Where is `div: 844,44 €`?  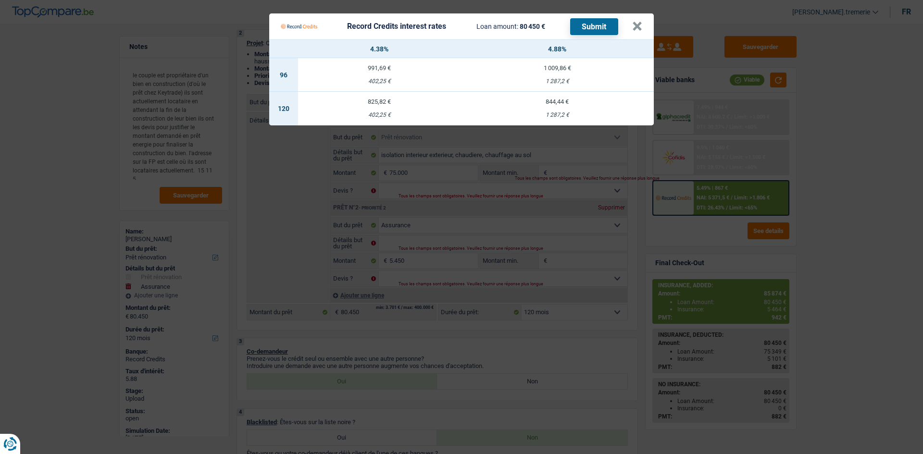
div: 844,44 € is located at coordinates (557, 101).